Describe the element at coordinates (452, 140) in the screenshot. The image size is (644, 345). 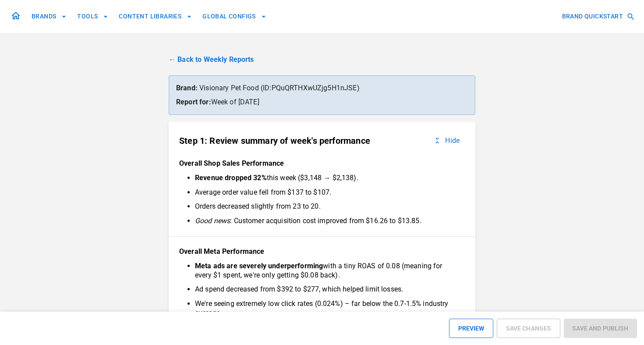
I see `p: Hide` at that location.